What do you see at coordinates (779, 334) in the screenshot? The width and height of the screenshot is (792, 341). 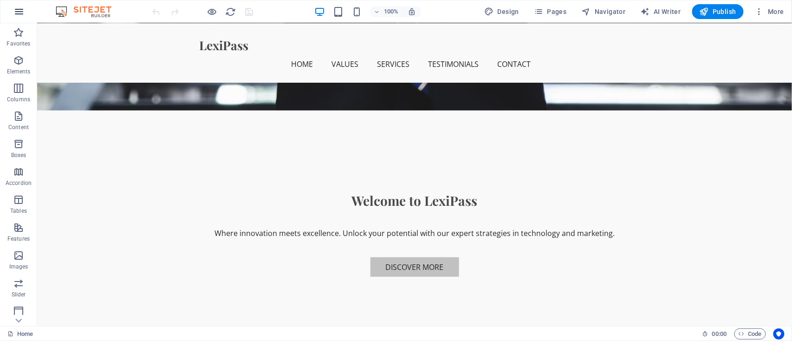 I see `button: Usercentrics` at bounding box center [779, 334].